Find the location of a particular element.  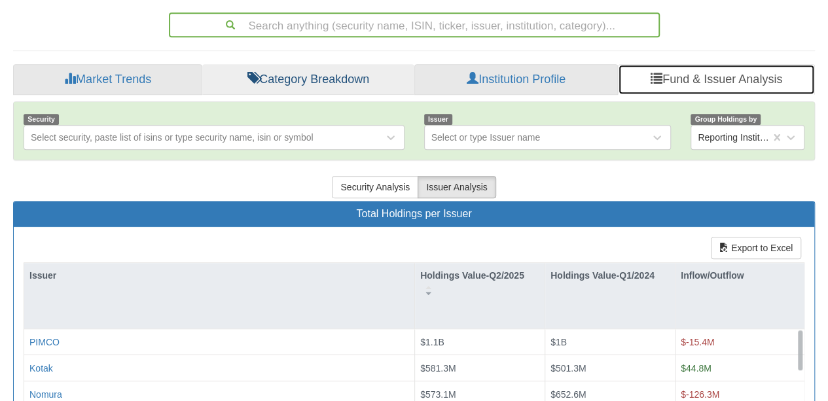

div: Select security, paste list of isins or type security name, isin or symbol is located at coordinates (172, 137).